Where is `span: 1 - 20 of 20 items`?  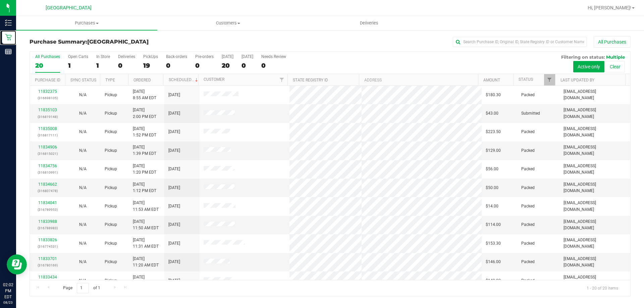
span: 1 - 20 of 20 items is located at coordinates (602, 288).